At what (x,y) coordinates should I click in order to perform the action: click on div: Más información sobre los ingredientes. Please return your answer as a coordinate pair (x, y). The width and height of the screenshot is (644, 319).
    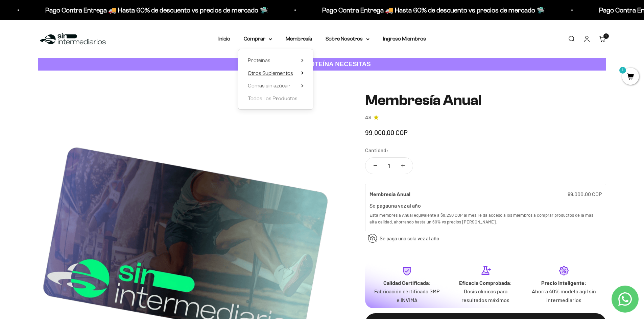
    Looking at the image, I should click on (74, 38).